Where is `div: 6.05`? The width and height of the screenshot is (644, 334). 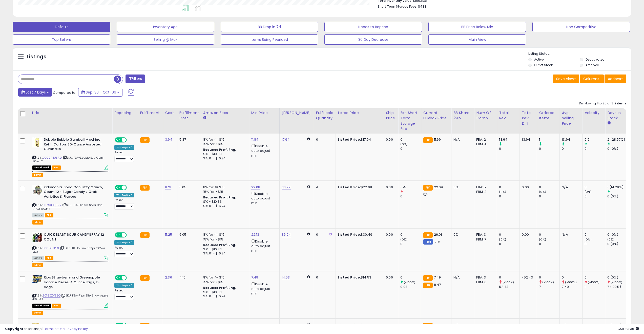
div: 6.05 is located at coordinates (188, 234).